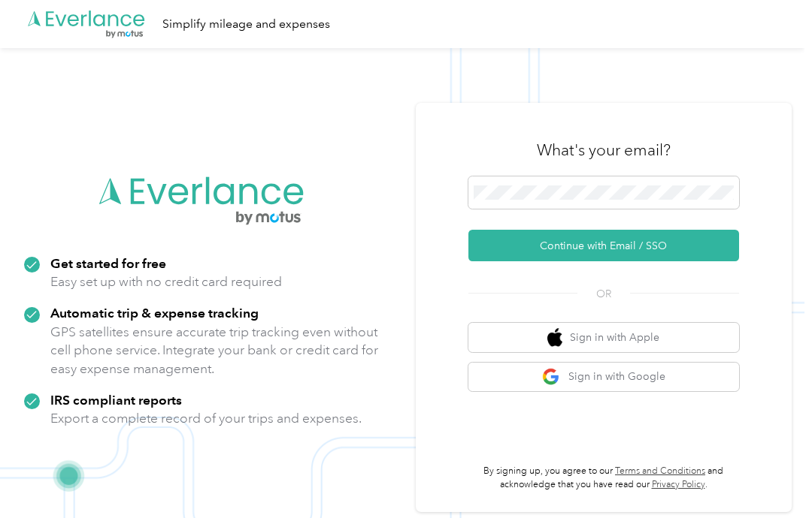 This screenshot has height=518, width=812. Describe the element at coordinates (660, 471) in the screenshot. I see `a: Terms and Conditions` at that location.